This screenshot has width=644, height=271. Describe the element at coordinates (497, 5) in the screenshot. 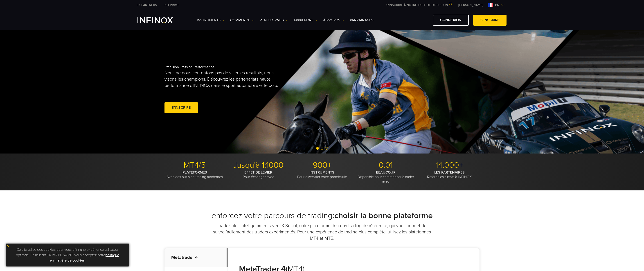

I see `span: fr` at that location.